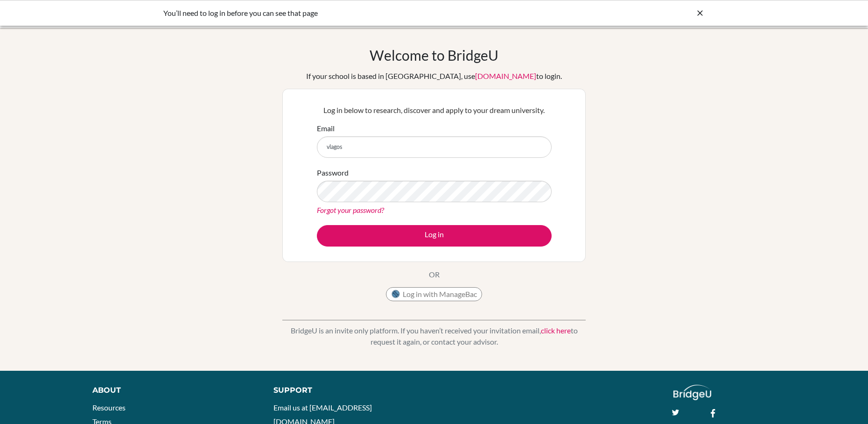 Image resolution: width=868 pixels, height=424 pixels. Describe the element at coordinates (326, 129) in the screenshot. I see `label: Email` at that location.